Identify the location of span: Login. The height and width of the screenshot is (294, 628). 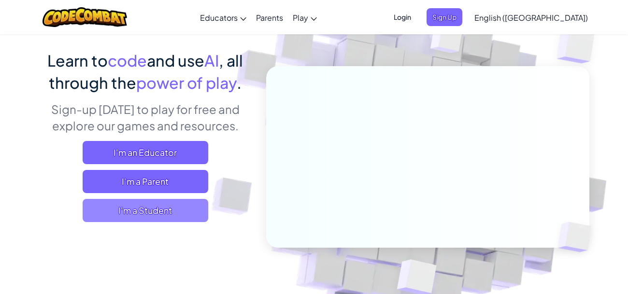
(402, 17).